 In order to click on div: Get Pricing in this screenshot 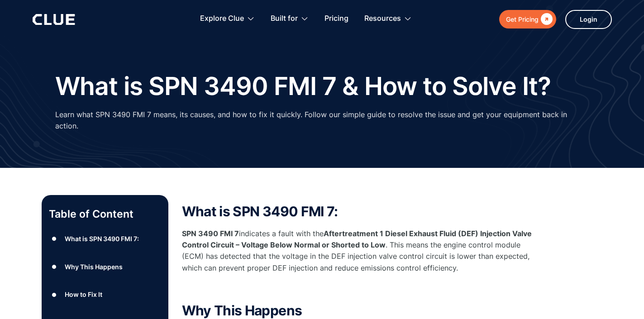, I will do `click(522, 19)`.